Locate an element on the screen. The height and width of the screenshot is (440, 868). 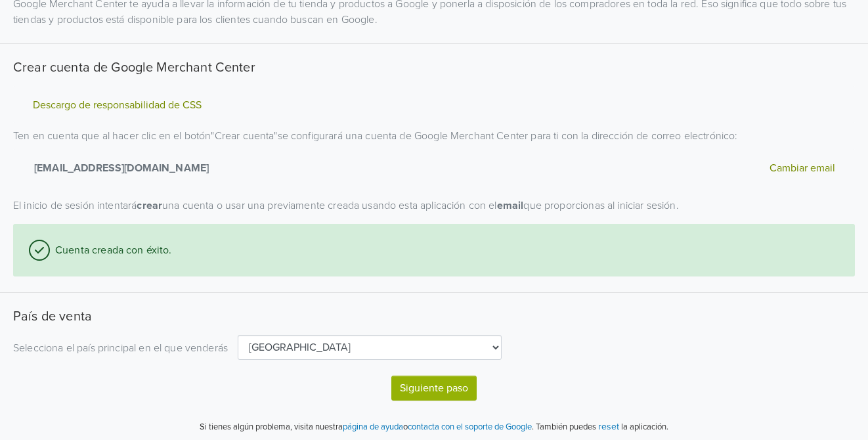
button: Cambiar email is located at coordinates (803, 168).